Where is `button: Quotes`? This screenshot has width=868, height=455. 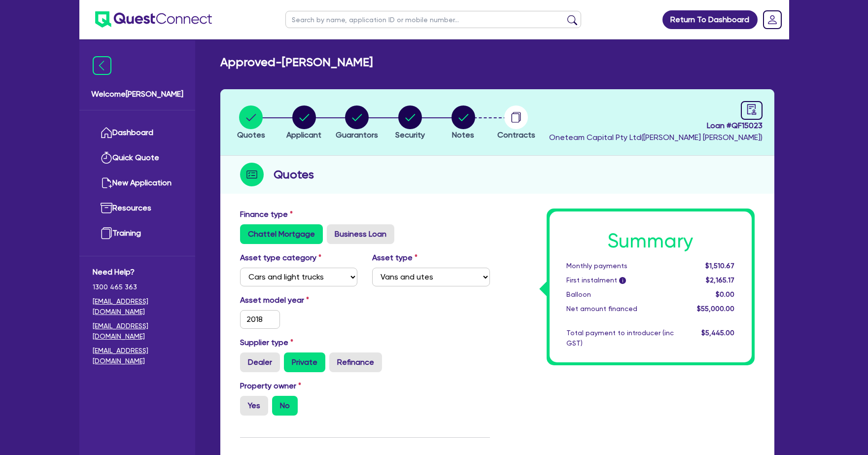
button: Quotes is located at coordinates (251, 123).